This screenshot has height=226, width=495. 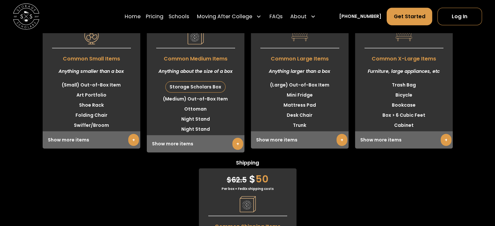 What do you see at coordinates (404, 125) in the screenshot?
I see `li: Cabinet` at bounding box center [404, 125].